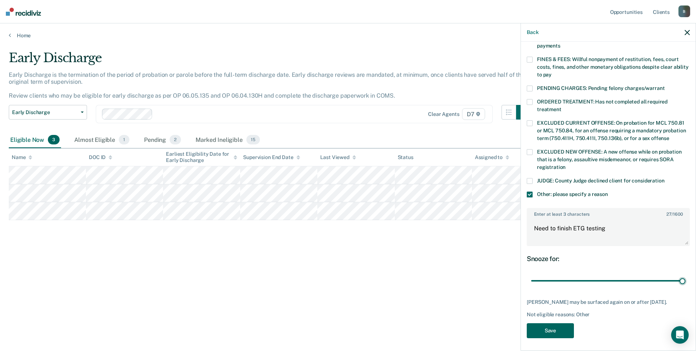 This screenshot has height=351, width=696. I want to click on button: Save, so click(550, 330).